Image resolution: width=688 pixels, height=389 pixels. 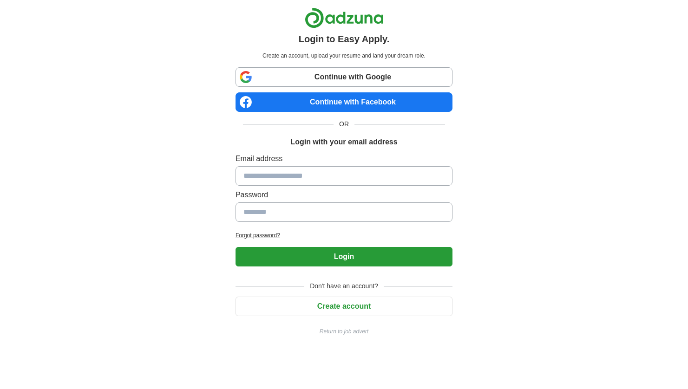 I want to click on button: Login, so click(x=344, y=257).